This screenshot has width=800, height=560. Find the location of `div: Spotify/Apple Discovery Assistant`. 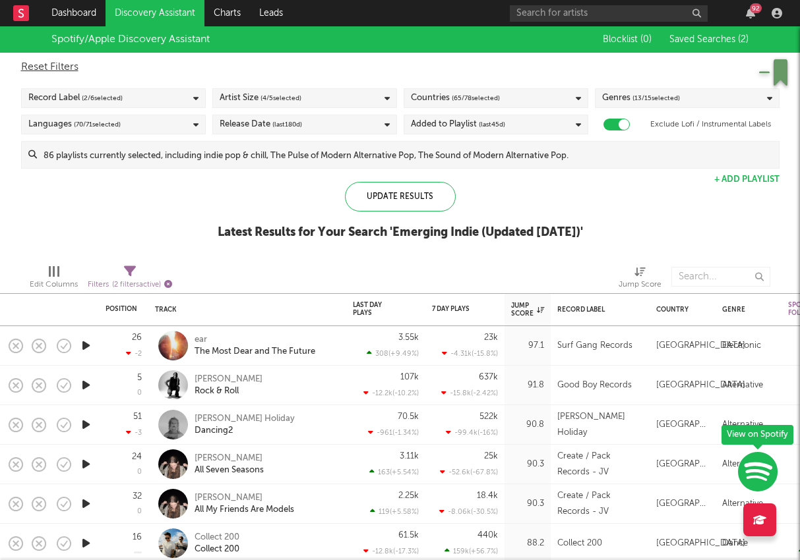

div: Spotify/Apple Discovery Assistant is located at coordinates (131, 40).